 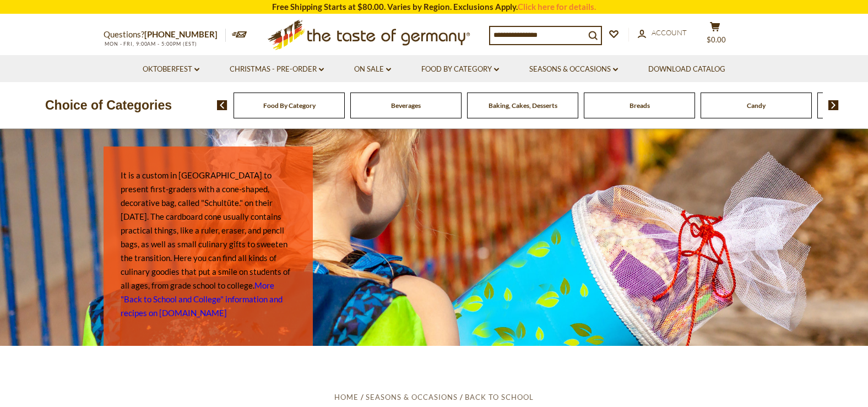 What do you see at coordinates (346, 397) in the screenshot?
I see `a: Home` at bounding box center [346, 397].